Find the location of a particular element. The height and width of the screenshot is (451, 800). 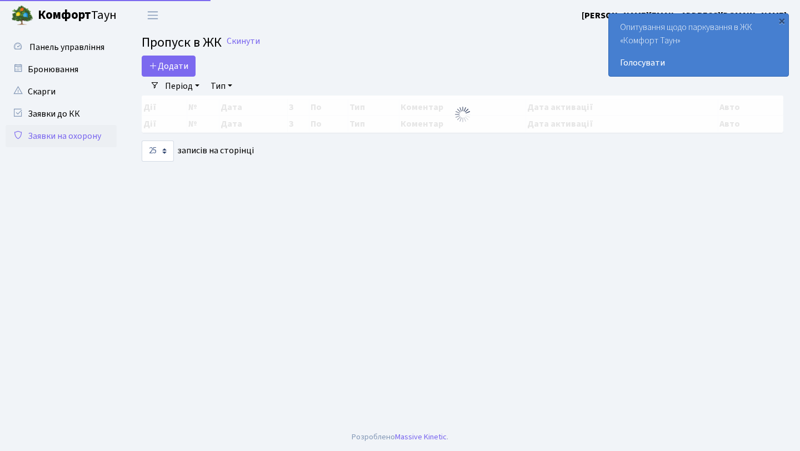

div: Розроблено . is located at coordinates (400, 437).